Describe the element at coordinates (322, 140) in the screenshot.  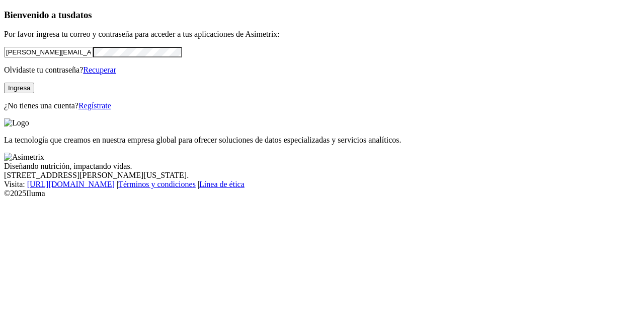
I see `p: La tecnología que creamos en nuestra empresa global para ofrecer soluciones de datos especializad...` at that location.